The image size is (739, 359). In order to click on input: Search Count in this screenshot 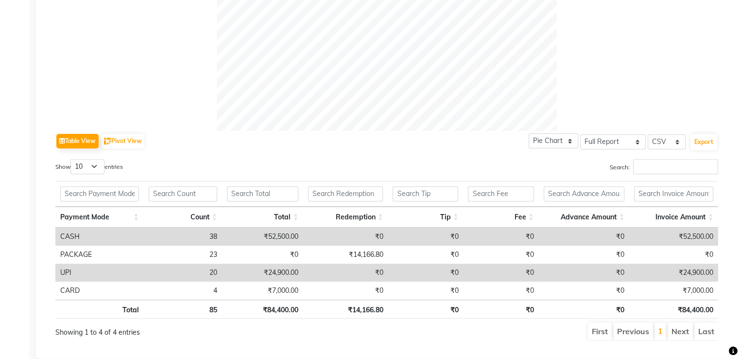, I will do `click(183, 193)`.